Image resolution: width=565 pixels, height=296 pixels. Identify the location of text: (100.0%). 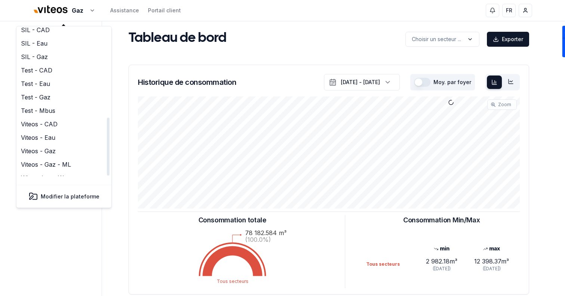
(258, 239).